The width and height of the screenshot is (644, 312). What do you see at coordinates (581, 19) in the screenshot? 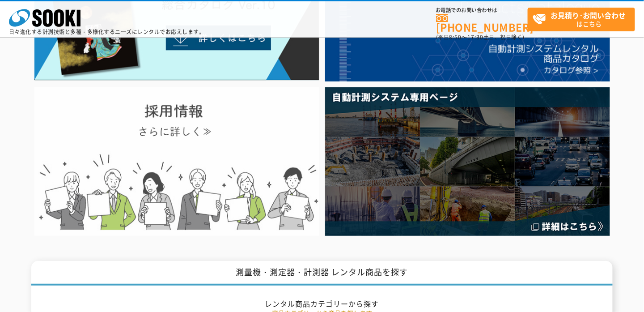
I see `a: お見積り･お問い合わせはこちら` at bounding box center [581, 19].